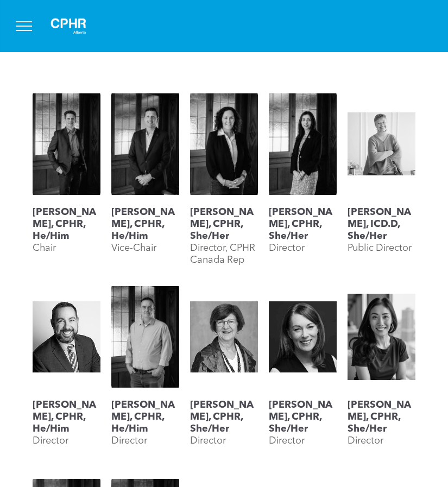  What do you see at coordinates (66, 144) in the screenshot?
I see `a: Geordie MacPherson, CPHR, He/Him` at bounding box center [66, 144].